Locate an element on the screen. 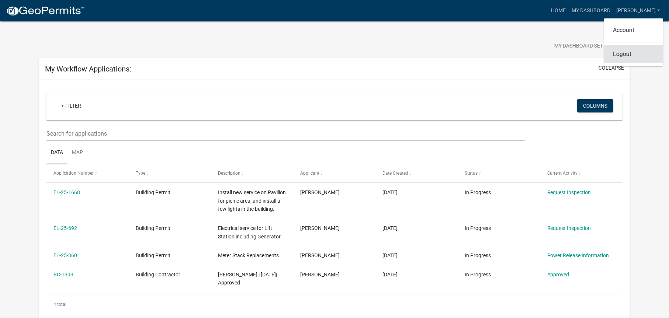 This screenshot has width=669, height=318. span: Current Activity is located at coordinates (562, 173).